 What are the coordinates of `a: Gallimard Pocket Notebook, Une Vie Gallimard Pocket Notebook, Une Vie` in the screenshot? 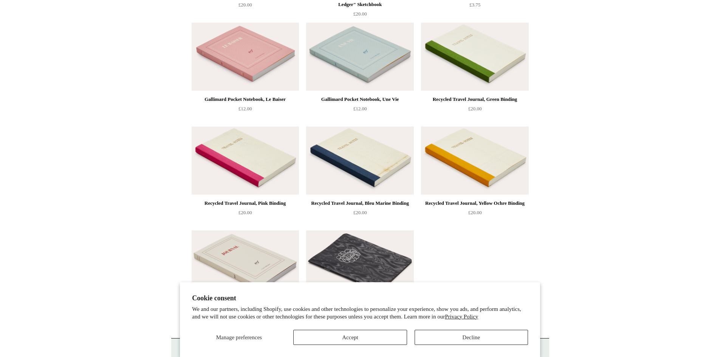 It's located at (360, 57).